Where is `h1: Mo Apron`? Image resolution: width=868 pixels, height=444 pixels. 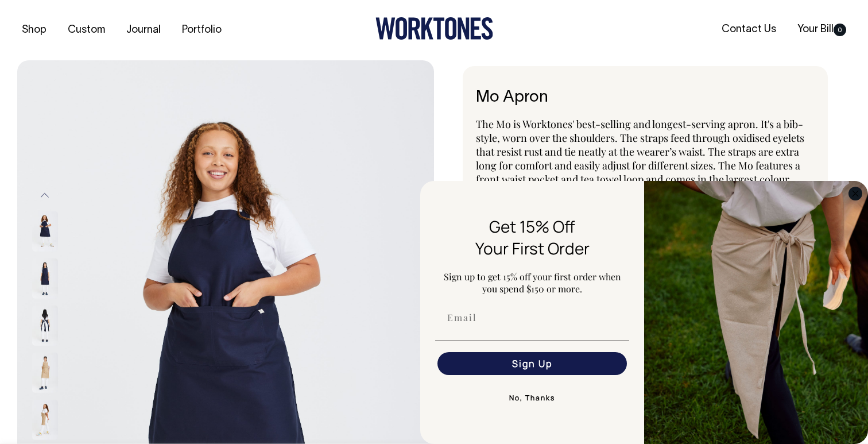
h1: Mo Apron is located at coordinates (645, 98).